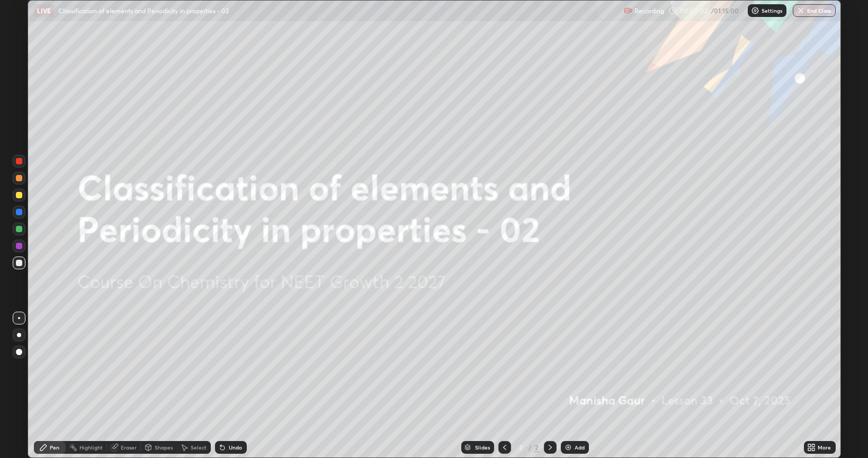 This screenshot has width=868, height=458. What do you see at coordinates (129, 448) in the screenshot?
I see `div: Eraser` at bounding box center [129, 448].